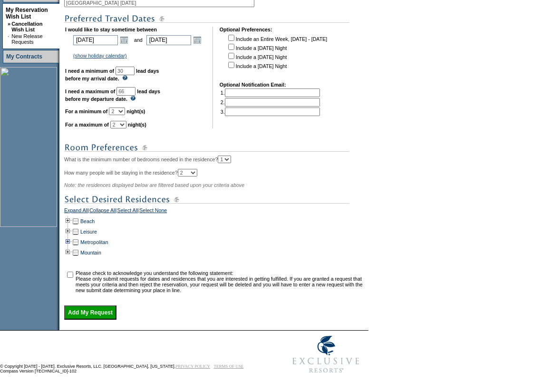 The width and height of the screenshot is (541, 392). I want to click on td: and, so click(139, 40).